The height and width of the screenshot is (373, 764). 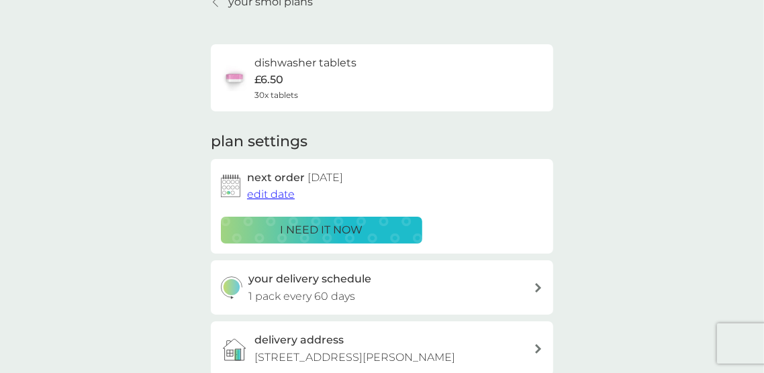 I want to click on span: edit date, so click(x=270, y=194).